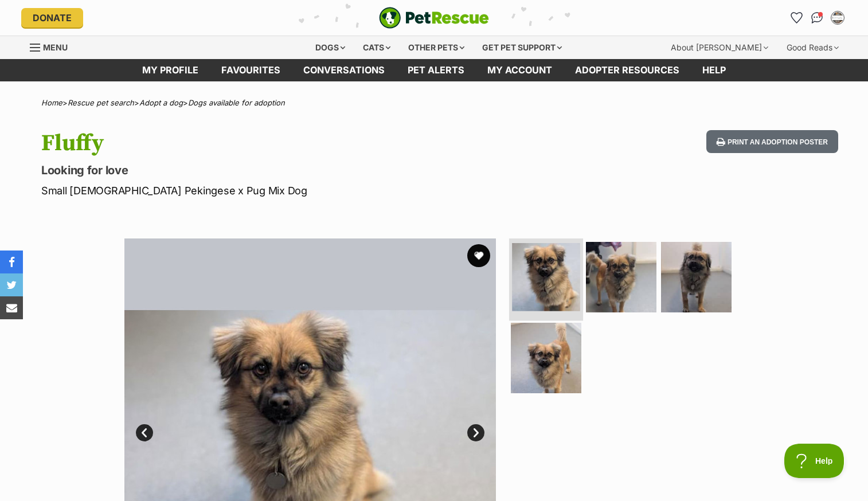  Describe the element at coordinates (475, 433) in the screenshot. I see `a: Next` at that location.